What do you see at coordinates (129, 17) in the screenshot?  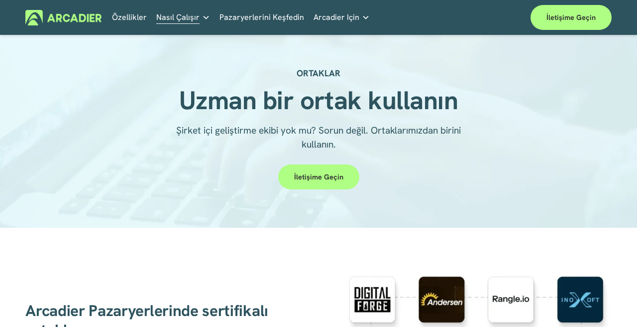 I see `a: Özellikler` at bounding box center [129, 17].